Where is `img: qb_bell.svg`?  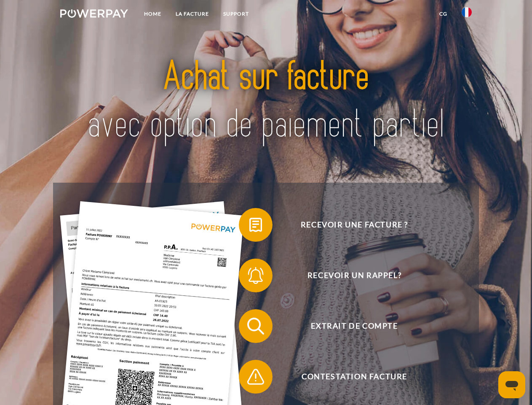
img: qb_bell.svg is located at coordinates (256, 275).